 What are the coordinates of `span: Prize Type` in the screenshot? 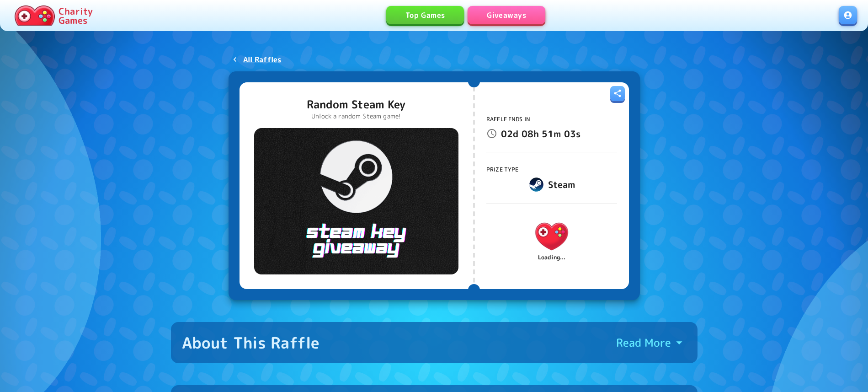 It's located at (502, 169).